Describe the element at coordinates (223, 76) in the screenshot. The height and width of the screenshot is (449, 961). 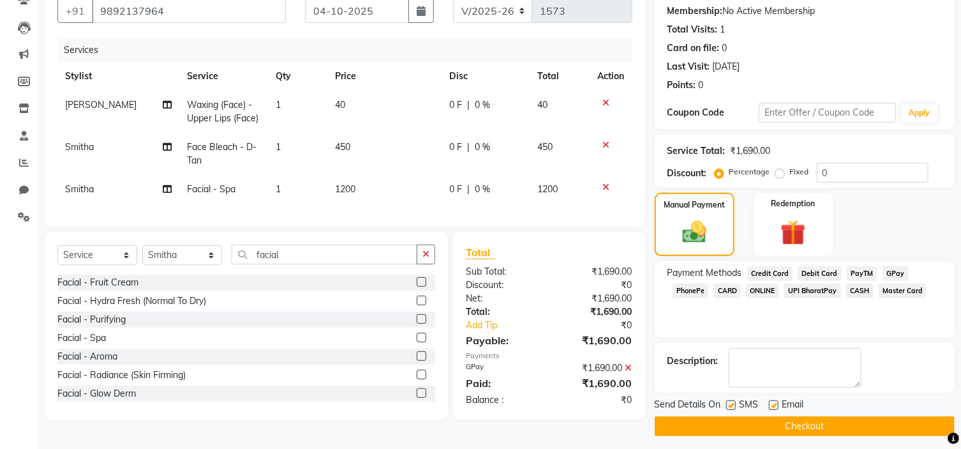
I see `th: Service` at that location.